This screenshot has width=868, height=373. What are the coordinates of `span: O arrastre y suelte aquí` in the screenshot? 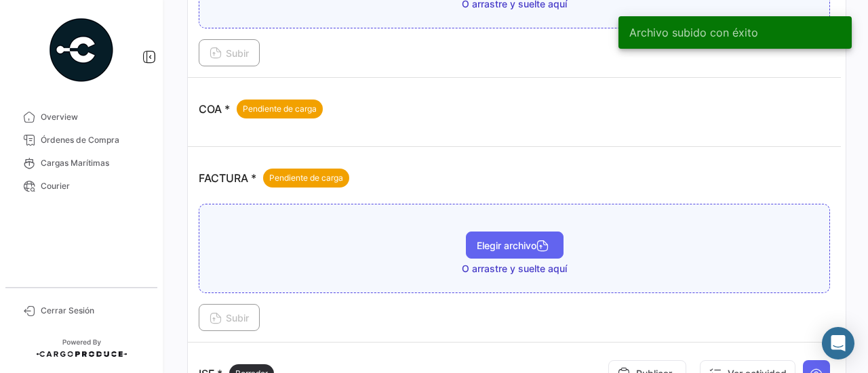 It's located at (514, 269).